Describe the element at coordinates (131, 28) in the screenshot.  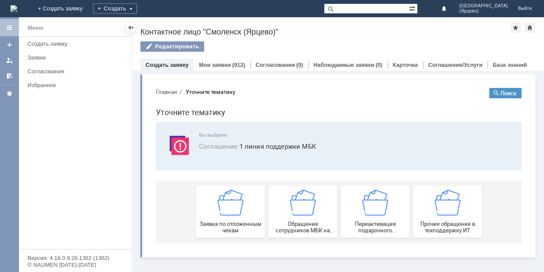
I see `div: Скрыть меню` at that location.